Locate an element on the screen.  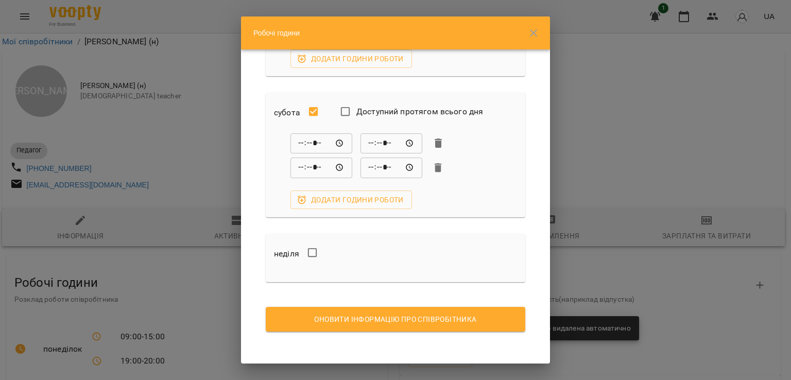
div: Робочі години is located at coordinates (395, 33).